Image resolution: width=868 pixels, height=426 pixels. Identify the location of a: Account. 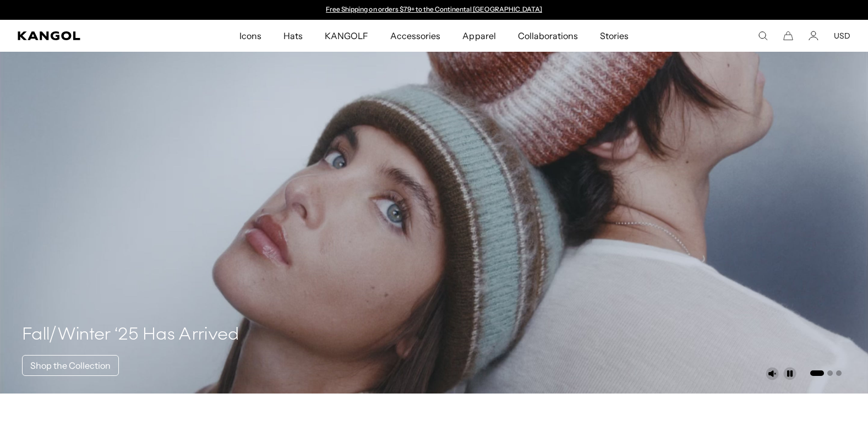
(813, 36).